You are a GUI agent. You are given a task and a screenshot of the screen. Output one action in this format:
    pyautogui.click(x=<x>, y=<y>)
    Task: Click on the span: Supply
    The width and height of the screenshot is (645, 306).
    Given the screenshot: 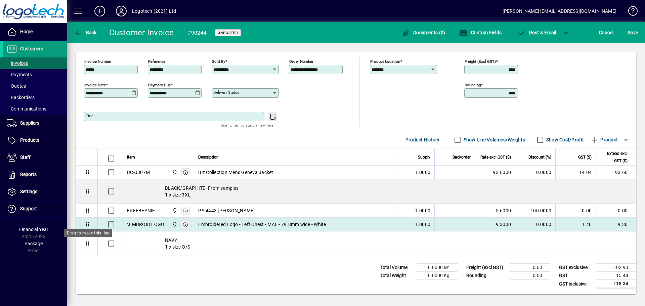 What is the action you would take?
    pyautogui.click(x=424, y=157)
    